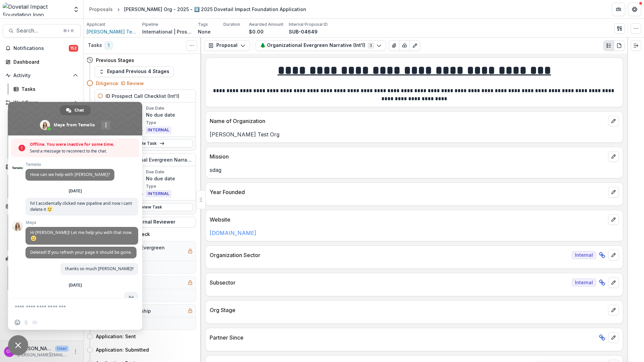  I want to click on a: Complete Task, so click(145, 143).